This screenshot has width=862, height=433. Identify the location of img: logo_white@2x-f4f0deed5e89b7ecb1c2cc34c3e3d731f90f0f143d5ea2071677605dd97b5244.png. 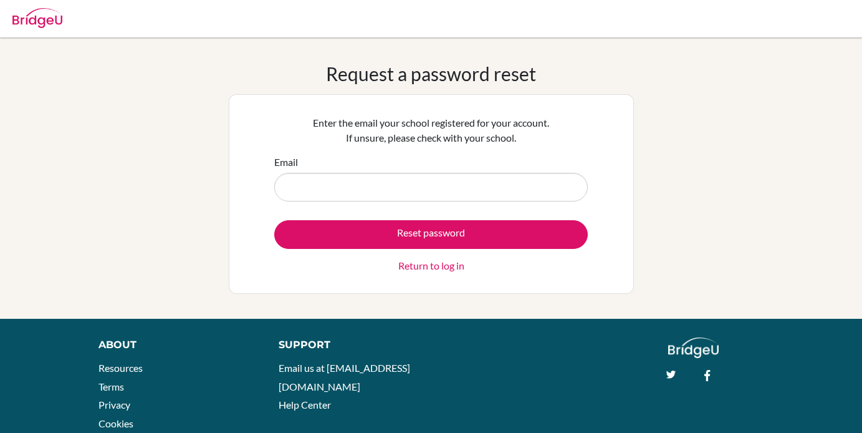
(693, 347).